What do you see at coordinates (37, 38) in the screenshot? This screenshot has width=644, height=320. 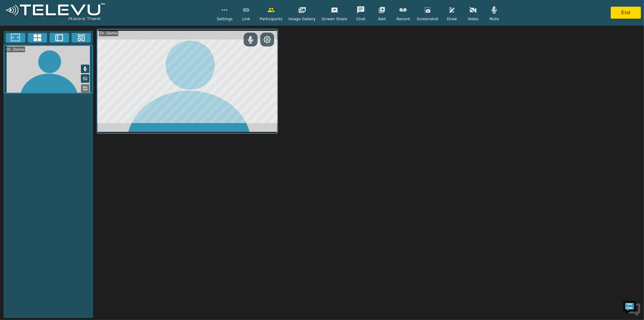 I see `button: 4x4` at bounding box center [37, 38].